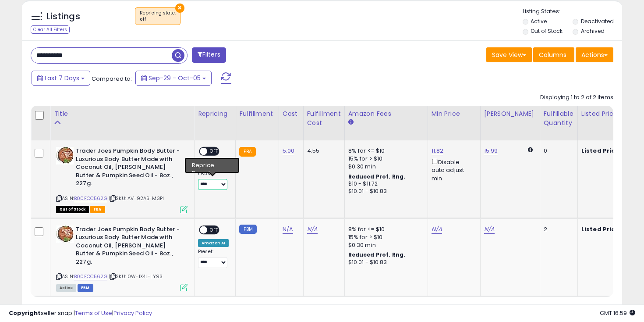 The height and width of the screenshot is (322, 644). Describe the element at coordinates (247, 151) in the screenshot. I see `small: FBA` at that location.